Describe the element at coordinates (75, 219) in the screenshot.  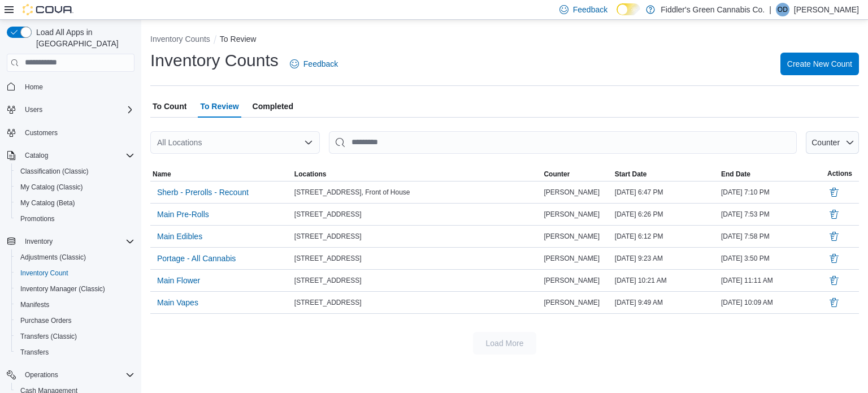
I see `button: Promotions` at that location.